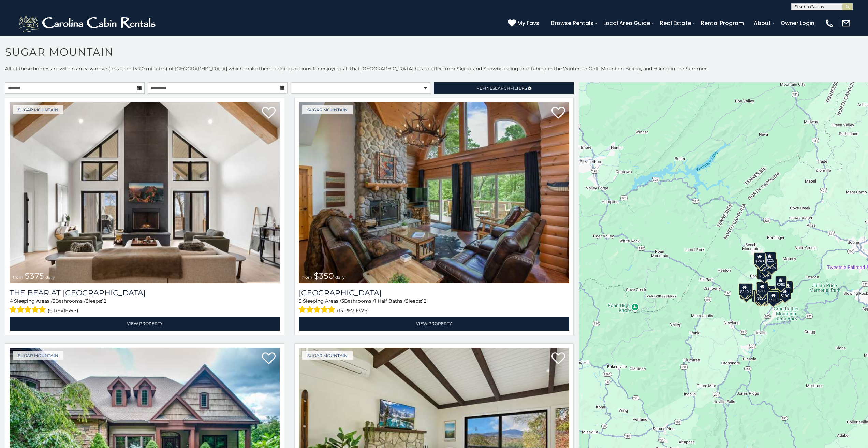  What do you see at coordinates (503, 88) in the screenshot?
I see `a: RefineSearchFilters` at bounding box center [503, 88].